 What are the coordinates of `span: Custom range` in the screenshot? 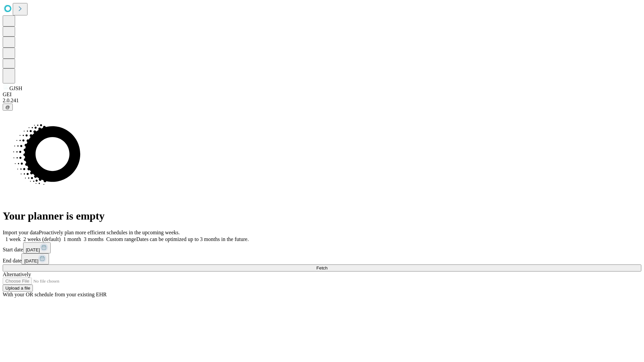 It's located at (121, 239).